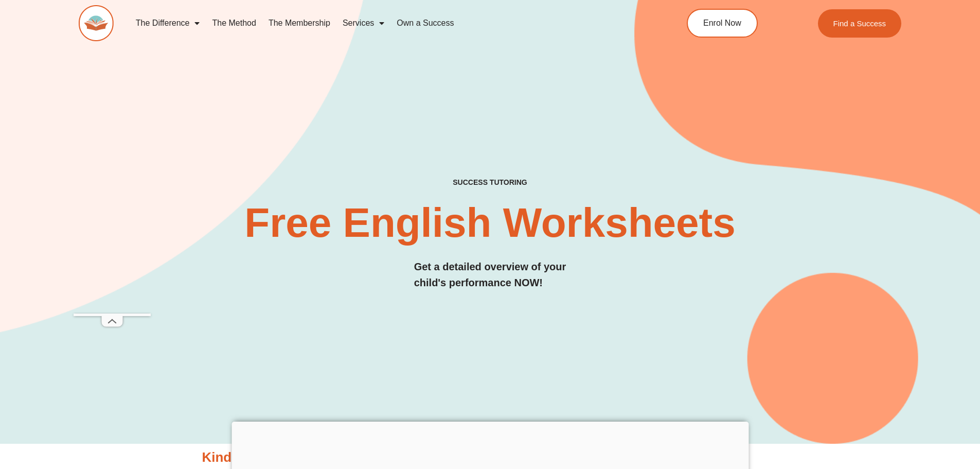 The width and height of the screenshot is (980, 469). Describe the element at coordinates (490, 275) in the screenshot. I see `h3: Get a detailed overview of your child's performance NOW!` at that location.